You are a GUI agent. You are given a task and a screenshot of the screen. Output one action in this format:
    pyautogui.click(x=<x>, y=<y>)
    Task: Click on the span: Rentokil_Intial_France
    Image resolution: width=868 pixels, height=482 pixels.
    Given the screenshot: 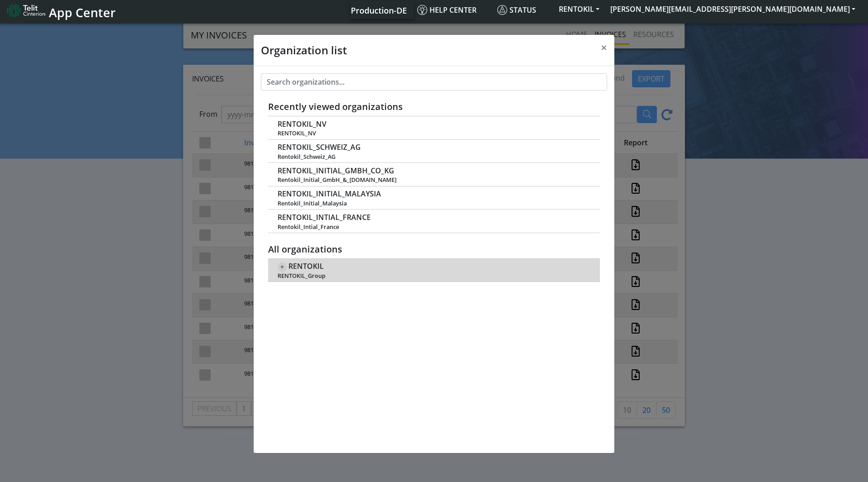 What is the action you would take?
    pyautogui.click(x=434, y=227)
    